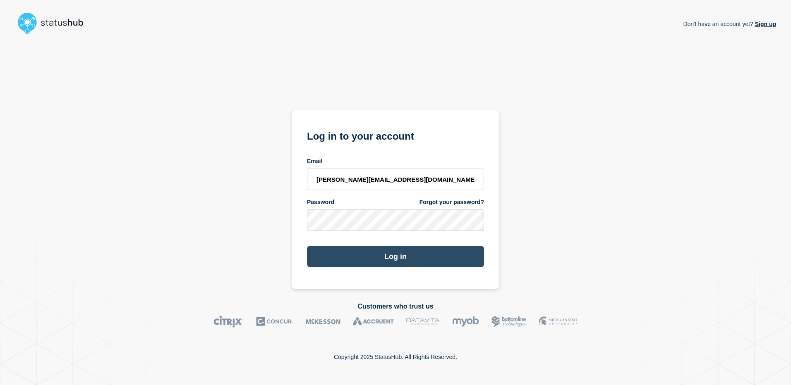  What do you see at coordinates (395, 179) in the screenshot?
I see `input: email input` at bounding box center [395, 179].